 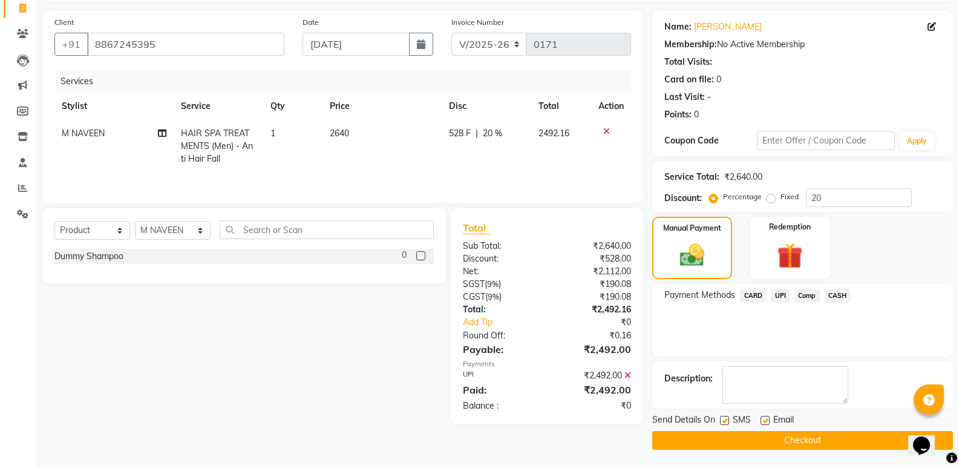 I want to click on div: Service Total:, so click(x=692, y=177).